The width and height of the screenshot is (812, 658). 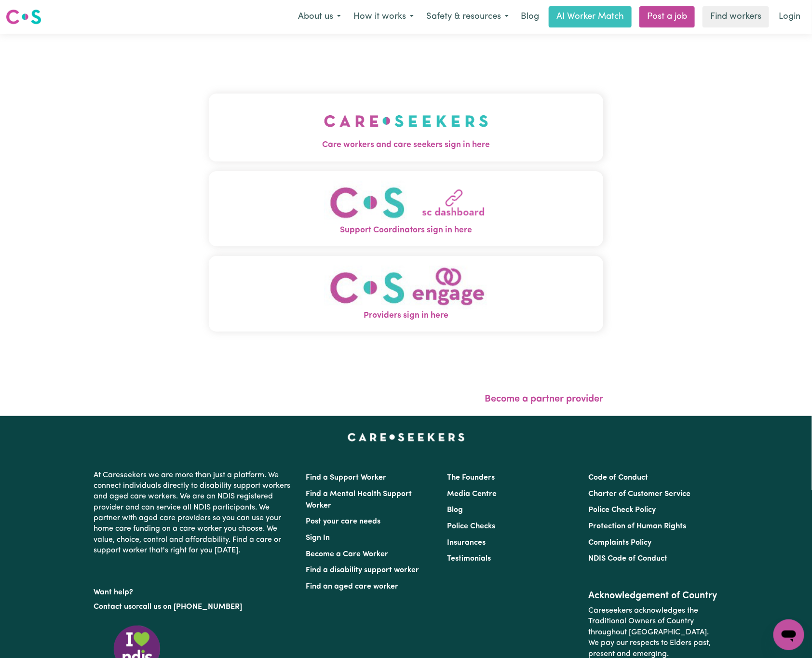 What do you see at coordinates (320, 17) in the screenshot?
I see `button: About us` at bounding box center [320, 17].